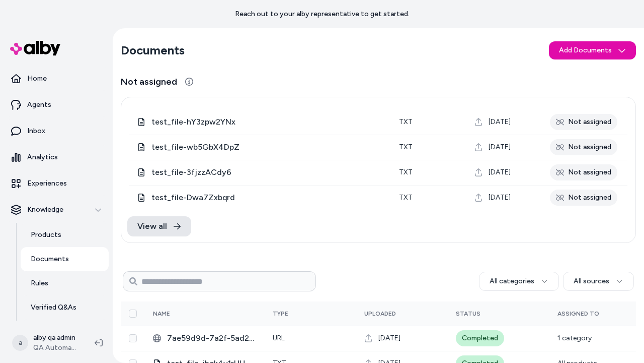  What do you see at coordinates (56, 105) in the screenshot?
I see `a: Agents` at bounding box center [56, 105].